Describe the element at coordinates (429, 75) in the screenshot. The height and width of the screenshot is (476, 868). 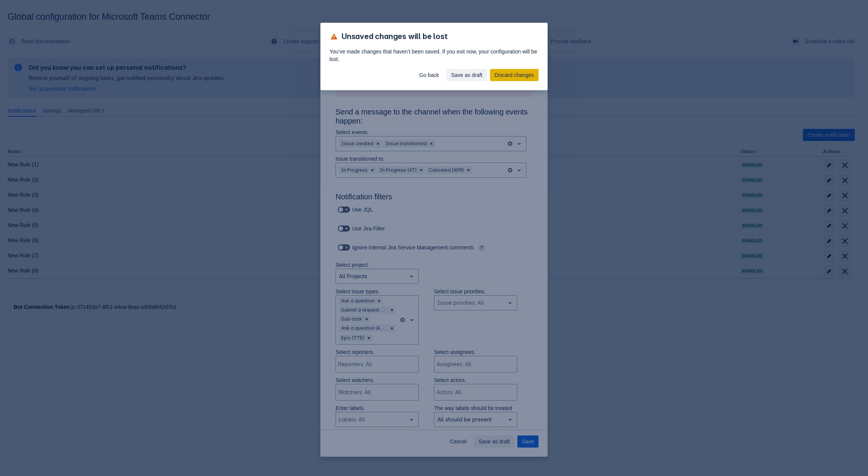
I see `button: Go back` at that location.